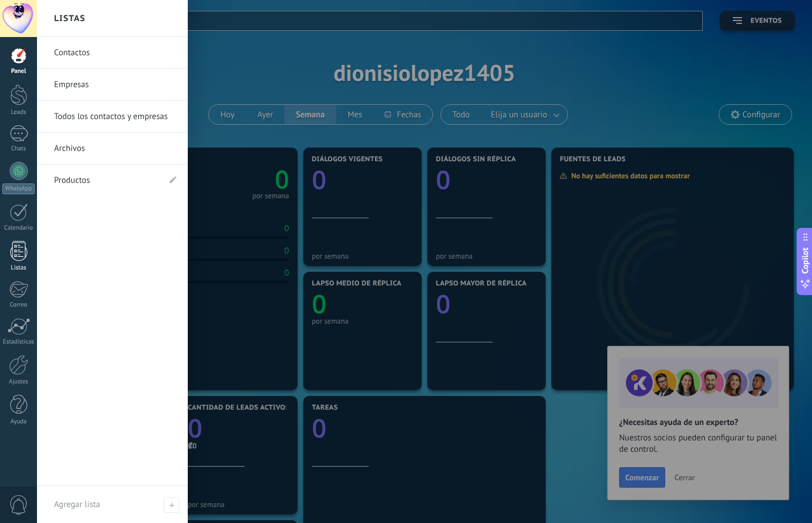 The height and width of the screenshot is (523, 812). I want to click on div: Panel, so click(19, 71).